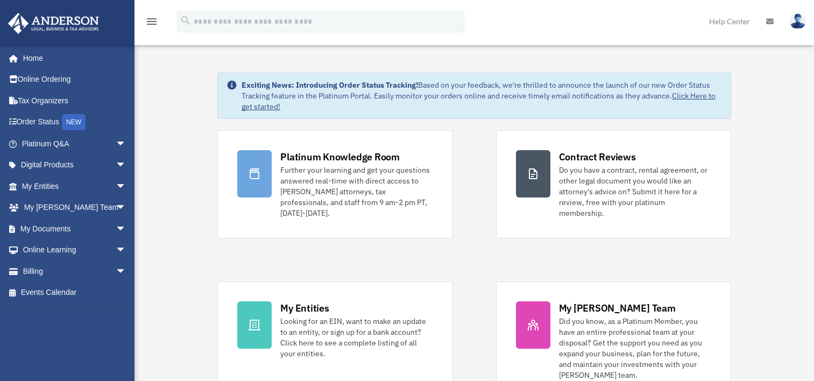 Image resolution: width=814 pixels, height=381 pixels. Describe the element at coordinates (75, 144) in the screenshot. I see `a: Platinum Q&Aarrow_drop_down` at that location.